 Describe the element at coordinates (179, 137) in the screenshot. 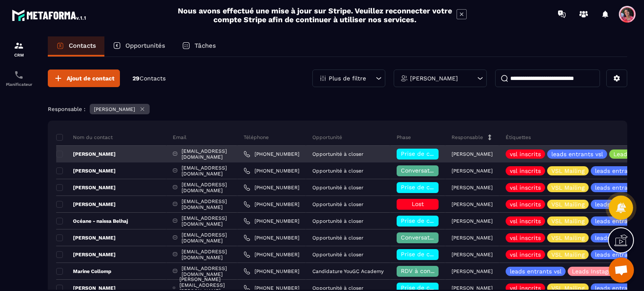

I see `p: Email` at that location.